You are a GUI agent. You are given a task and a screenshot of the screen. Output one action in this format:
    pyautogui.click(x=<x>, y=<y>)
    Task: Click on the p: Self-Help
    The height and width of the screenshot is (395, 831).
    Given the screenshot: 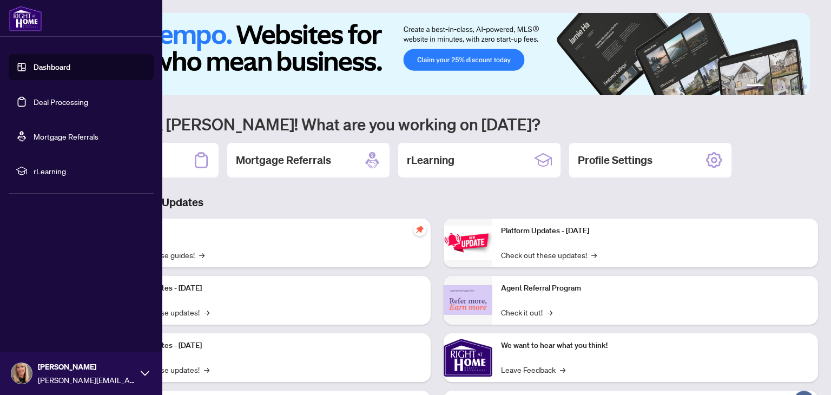 What is the action you would take?
    pyautogui.click(x=268, y=231)
    